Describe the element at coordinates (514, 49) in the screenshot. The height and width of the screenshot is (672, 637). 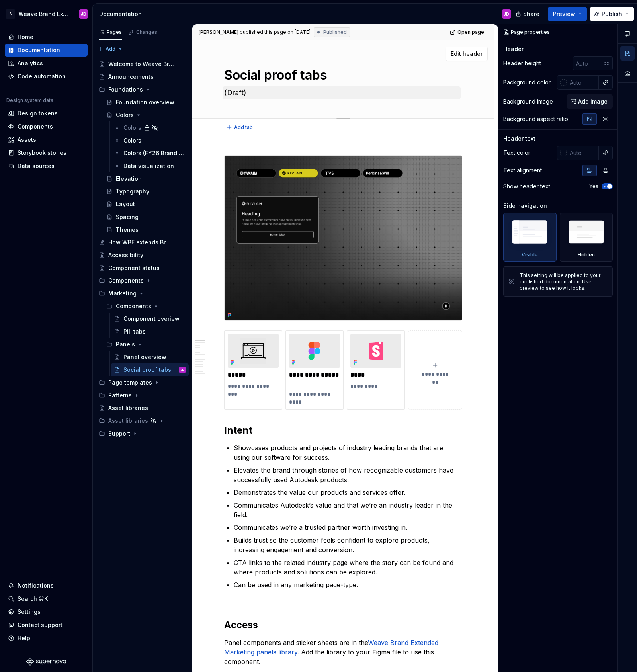
I see `div: Header` at that location.